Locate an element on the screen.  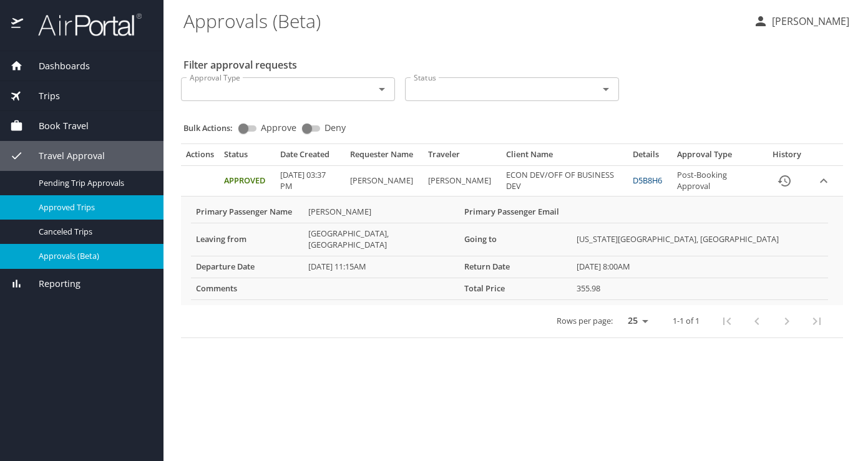
table: Approval table is located at coordinates (511, 243).